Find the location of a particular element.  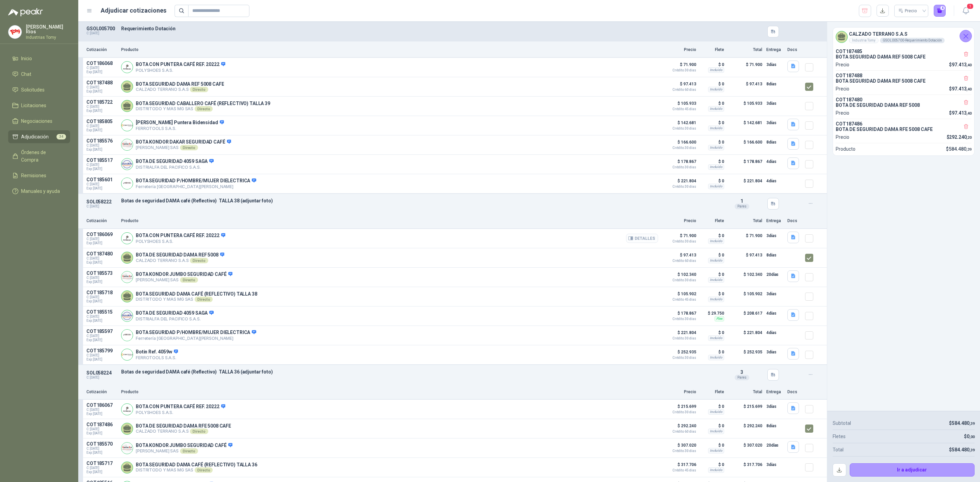

span: 3 is located at coordinates (742, 372).